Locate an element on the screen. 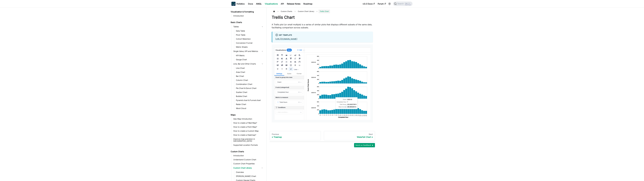 Image resolution: width=644 pixels, height=181 pixels. a: Conversion Funnel is located at coordinates (250, 43).